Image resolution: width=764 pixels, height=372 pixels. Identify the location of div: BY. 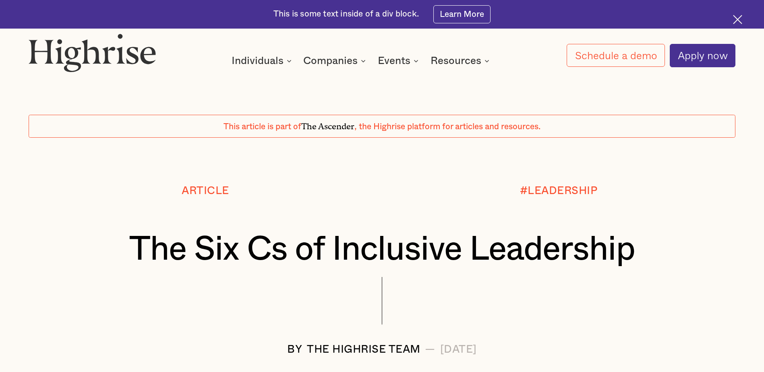
(294, 349).